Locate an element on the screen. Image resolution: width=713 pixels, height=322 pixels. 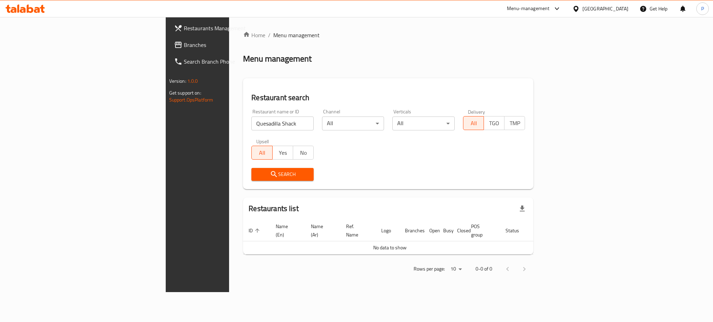
p: Rows per page: is located at coordinates (429, 269).